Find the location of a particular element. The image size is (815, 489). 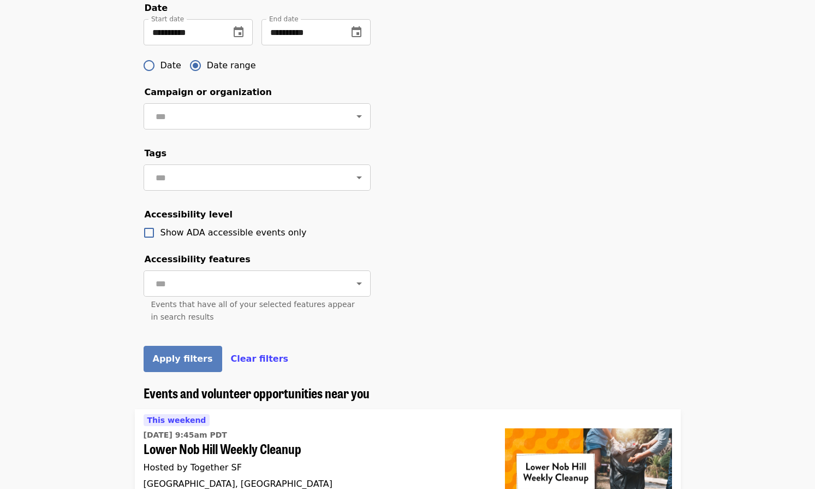

span: Hosted by Together SF is located at coordinates (193, 467).